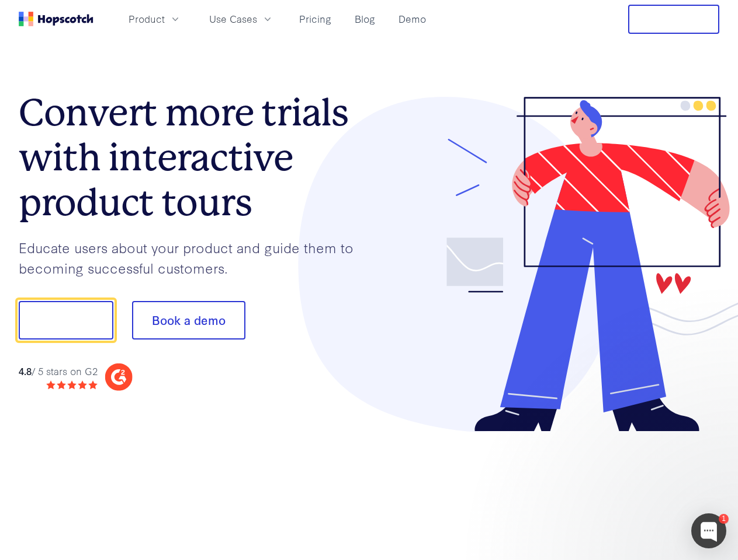 This screenshot has width=738, height=560. What do you see at coordinates (194, 258) in the screenshot?
I see `p: Educate users about your product and guide them to becoming successful customers.` at bounding box center [194, 258].